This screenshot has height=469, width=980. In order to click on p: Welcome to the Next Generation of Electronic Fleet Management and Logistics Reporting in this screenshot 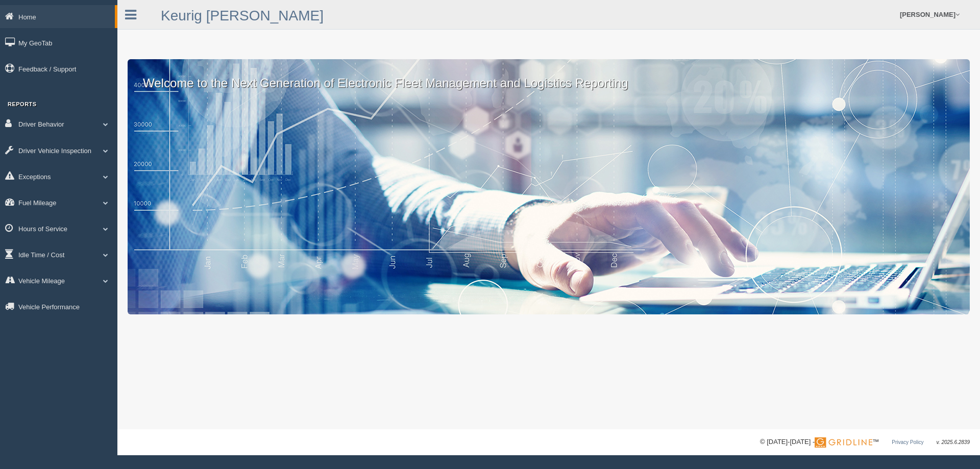, I will do `click(548, 75)`.